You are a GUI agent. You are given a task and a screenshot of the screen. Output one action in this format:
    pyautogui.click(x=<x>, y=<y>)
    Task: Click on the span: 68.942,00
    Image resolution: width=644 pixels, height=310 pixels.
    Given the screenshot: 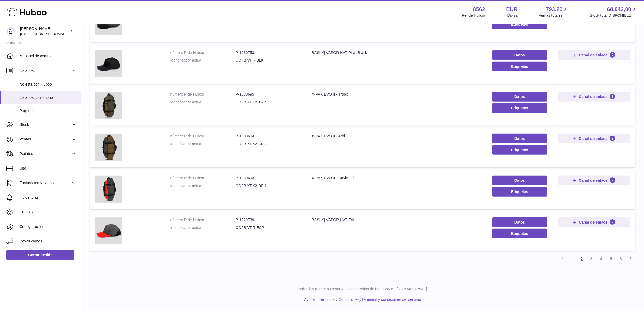 What is the action you would take?
    pyautogui.click(x=619, y=9)
    